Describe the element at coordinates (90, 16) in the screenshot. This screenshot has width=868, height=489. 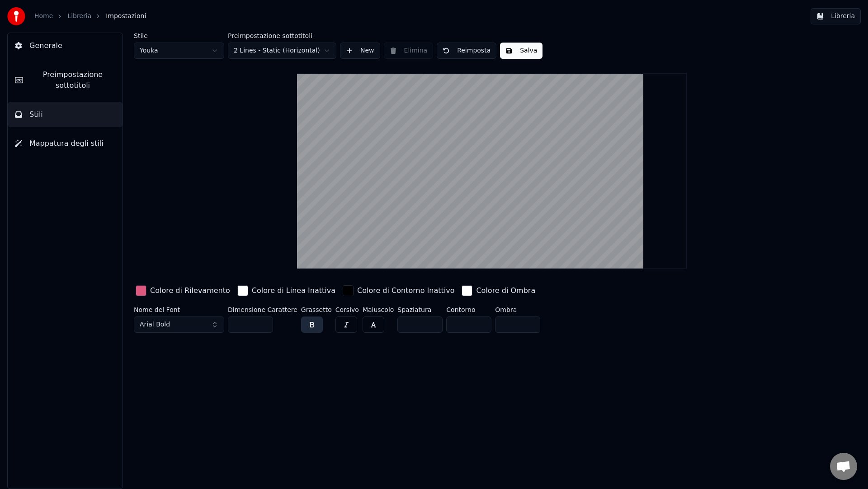
I see `nav: breadcrumb` at that location.